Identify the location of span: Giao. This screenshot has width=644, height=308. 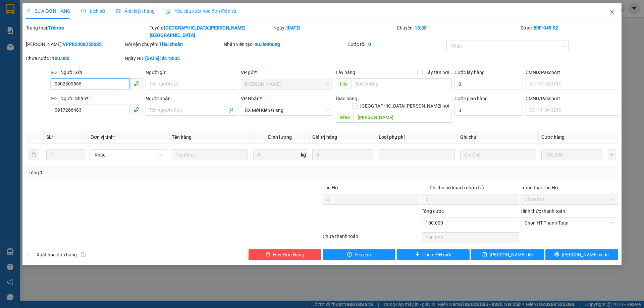
(344, 117).